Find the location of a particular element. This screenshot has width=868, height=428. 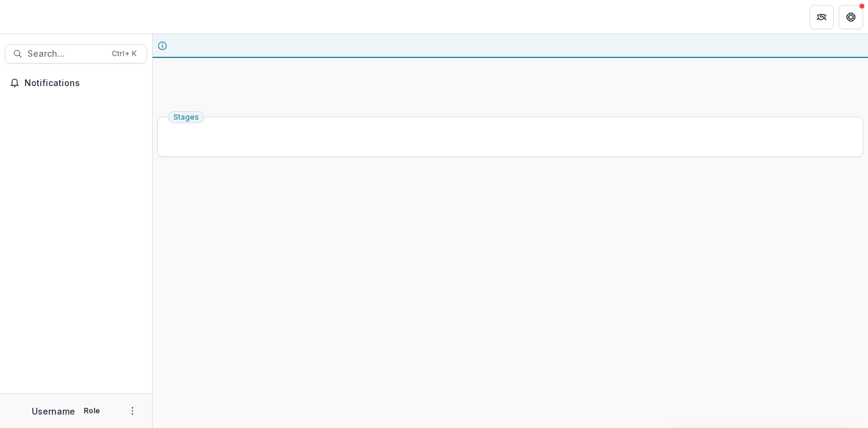

span: Stages is located at coordinates (186, 117).